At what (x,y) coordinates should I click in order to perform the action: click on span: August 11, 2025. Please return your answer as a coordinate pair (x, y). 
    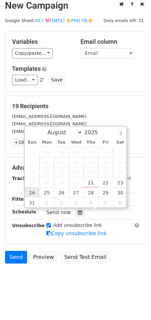
    Looking at the image, I should click on (47, 172).